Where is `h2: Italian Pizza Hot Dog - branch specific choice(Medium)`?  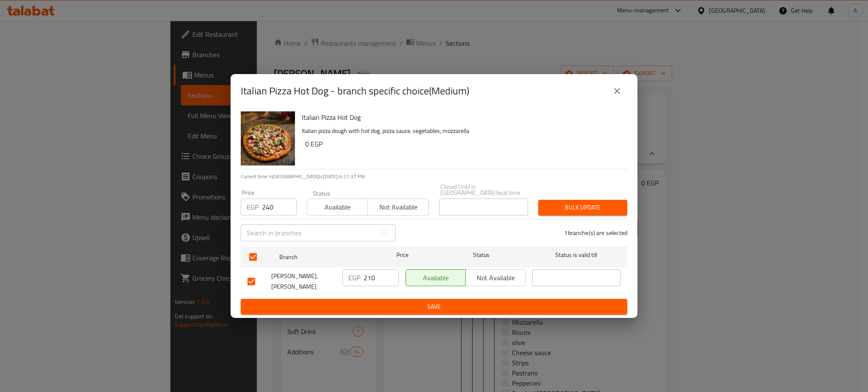
h2: Italian Pizza Hot Dog - branch specific choice(Medium) is located at coordinates (355, 91).